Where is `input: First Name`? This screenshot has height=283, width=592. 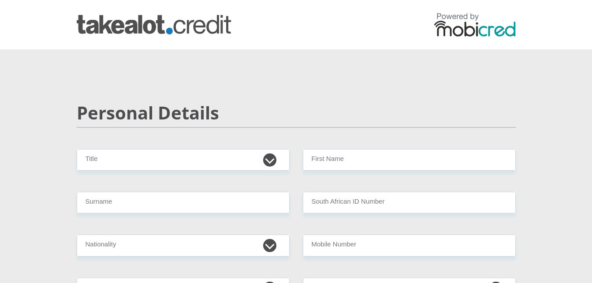 input: First Name is located at coordinates (409, 160).